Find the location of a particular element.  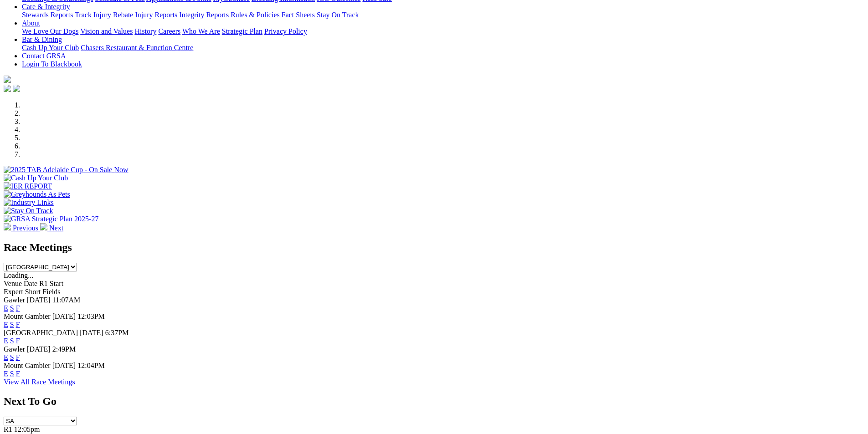

img: Greyhounds As Pets is located at coordinates (37, 195).